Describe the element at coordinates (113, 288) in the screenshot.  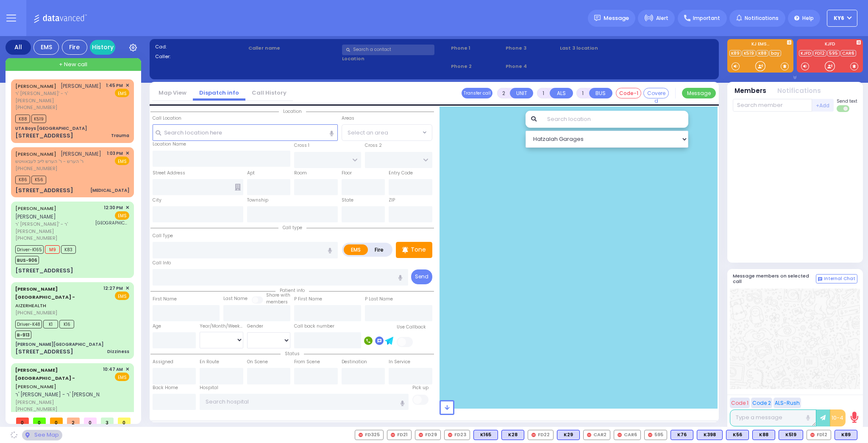
I see `span: 12:27 PM` at that location.